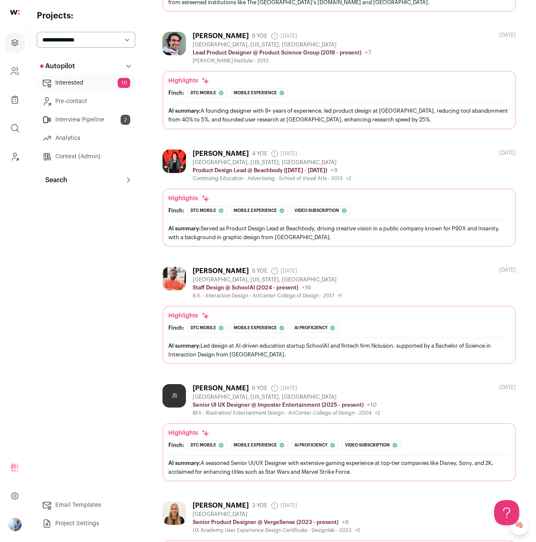  What do you see at coordinates (125, 120) in the screenshot?
I see `span: 2` at bounding box center [125, 120].